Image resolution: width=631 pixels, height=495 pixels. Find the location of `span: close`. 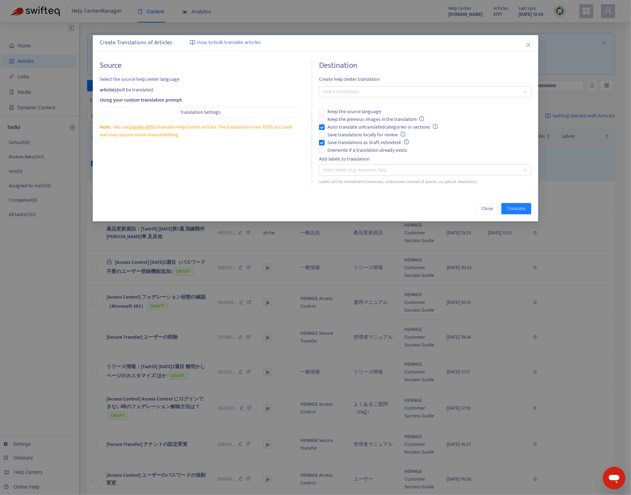

span: close is located at coordinates (528, 45).